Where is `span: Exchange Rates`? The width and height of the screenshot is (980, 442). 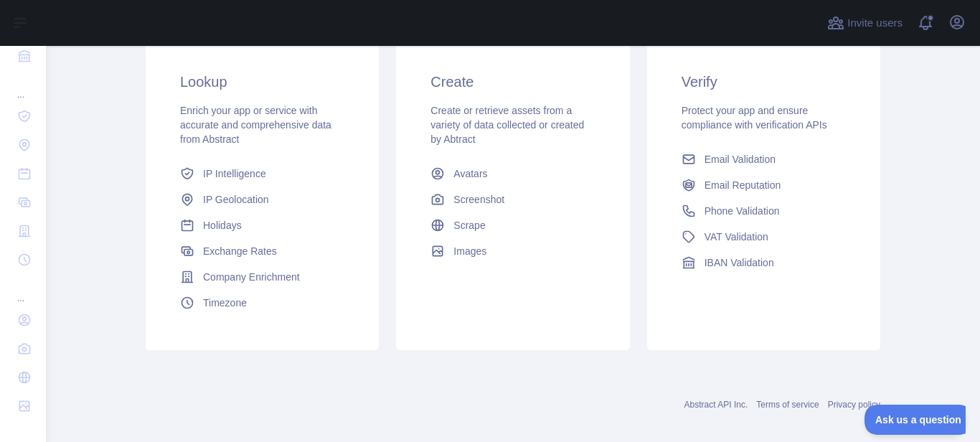 span: Exchange Rates is located at coordinates (240, 251).